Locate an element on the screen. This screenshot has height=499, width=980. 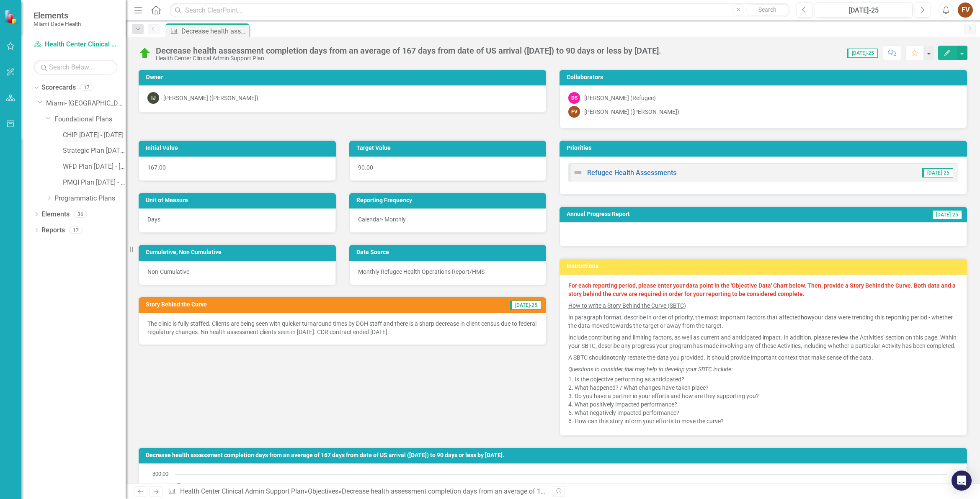
small: Miami-Dade Health is located at coordinates (57, 24).